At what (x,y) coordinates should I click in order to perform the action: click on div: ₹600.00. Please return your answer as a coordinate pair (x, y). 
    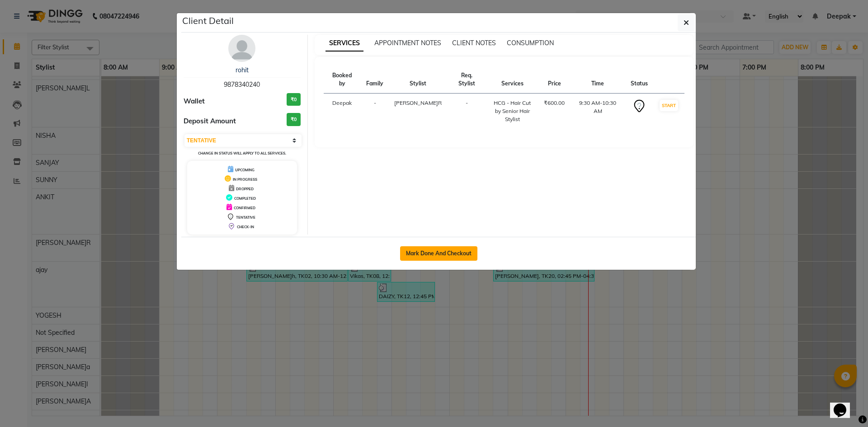
    Looking at the image, I should click on (554, 103).